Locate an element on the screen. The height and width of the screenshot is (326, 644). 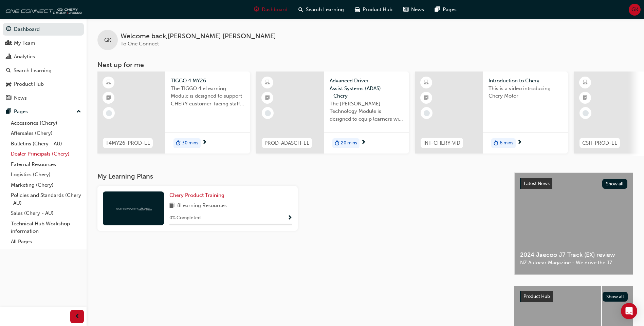
span: book-icon is located at coordinates (172, 206).